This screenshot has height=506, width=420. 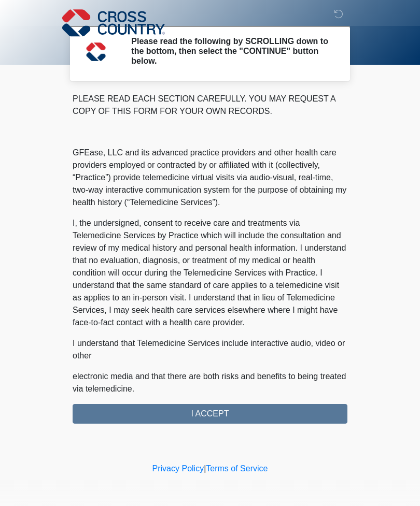 I want to click on p: GFEase, LLC and its advanced practice providers and other health care providers employed or contr..., so click(x=210, y=178).